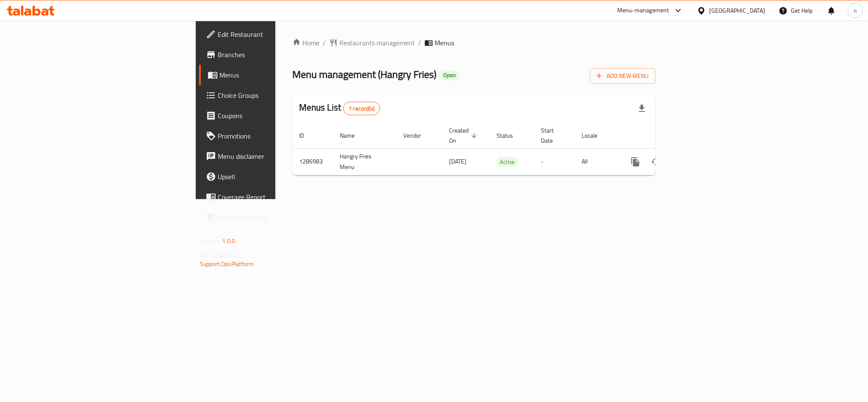 This screenshot has width=868, height=402. Describe the element at coordinates (276, 136) in the screenshot. I see `span: Promotions` at that location.